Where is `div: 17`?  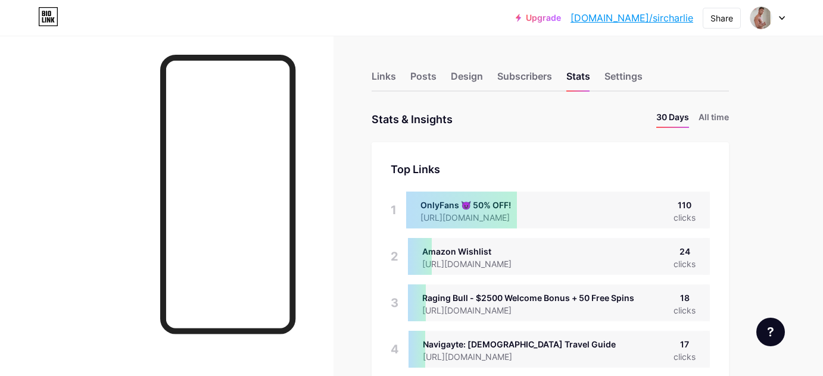
div: 17 is located at coordinates (684, 344).